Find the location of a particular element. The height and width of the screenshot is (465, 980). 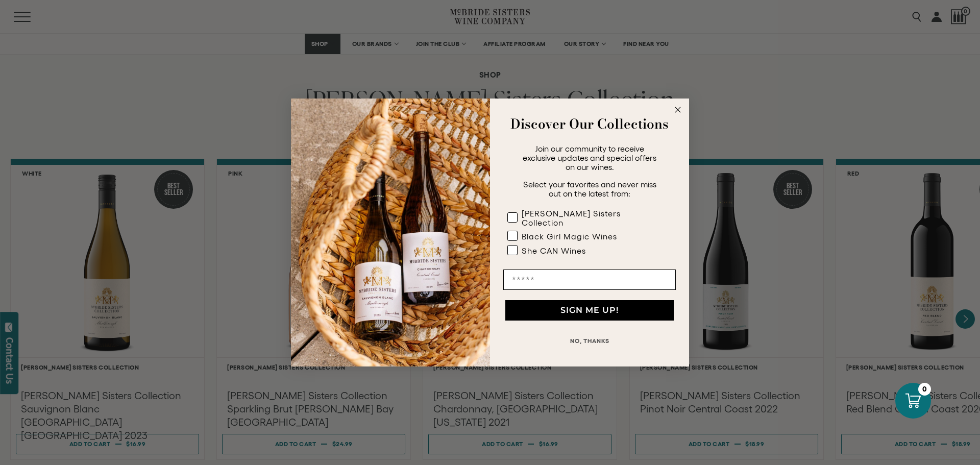

strong: Discover Our Collections is located at coordinates (590, 123).